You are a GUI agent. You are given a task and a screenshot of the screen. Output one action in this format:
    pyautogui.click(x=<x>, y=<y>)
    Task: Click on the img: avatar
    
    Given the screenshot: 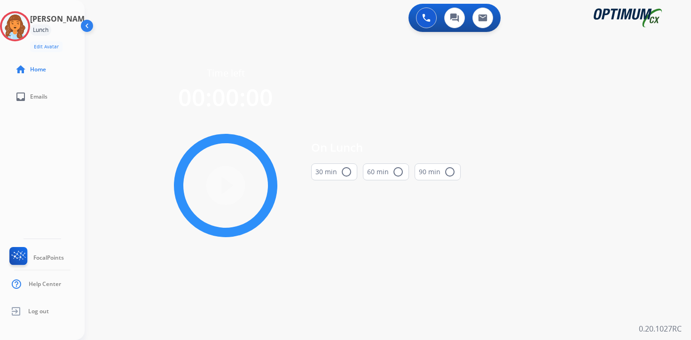 What is the action you would take?
    pyautogui.click(x=15, y=26)
    